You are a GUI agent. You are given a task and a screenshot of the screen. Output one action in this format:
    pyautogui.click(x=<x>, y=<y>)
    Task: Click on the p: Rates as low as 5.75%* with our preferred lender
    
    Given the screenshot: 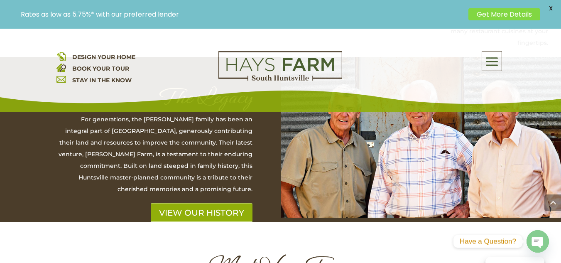 What is the action you would take?
    pyautogui.click(x=243, y=14)
    